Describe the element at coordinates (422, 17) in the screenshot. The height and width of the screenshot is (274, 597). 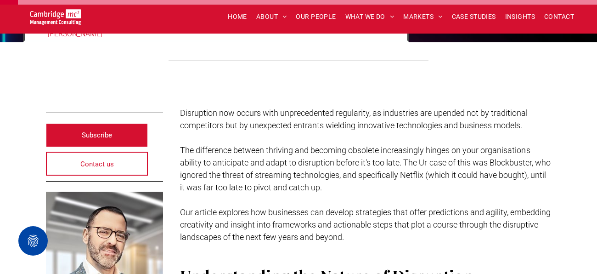
I see `a: MARKETS` at that location.